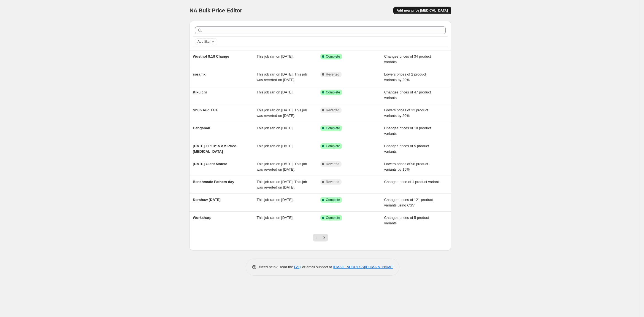  I want to click on button: Add filter, so click(206, 42).